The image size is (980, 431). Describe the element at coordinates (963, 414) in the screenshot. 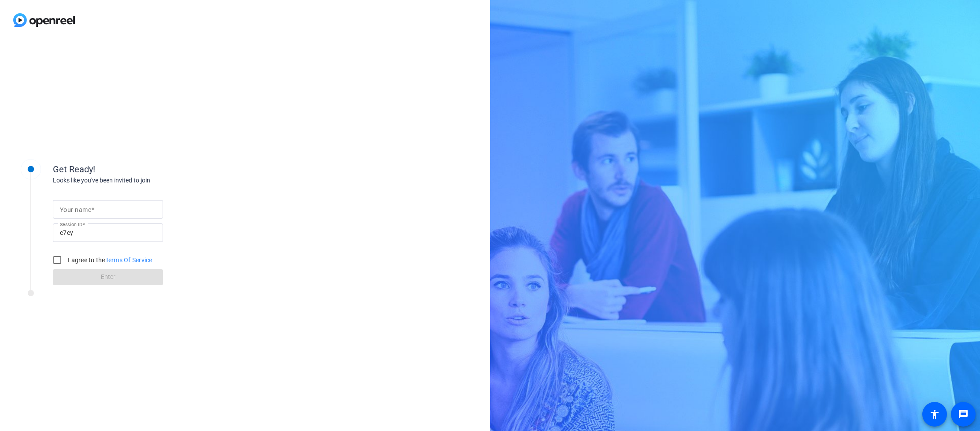

I see `mat-icon: message` at that location.